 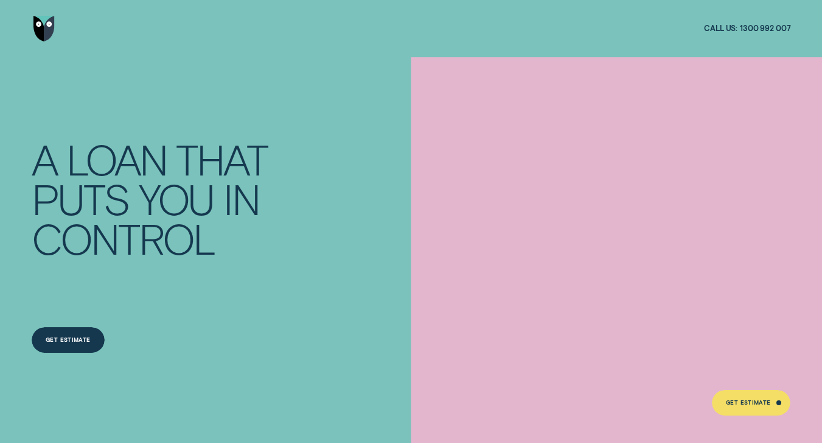 I want to click on span: Call us:, so click(x=721, y=29).